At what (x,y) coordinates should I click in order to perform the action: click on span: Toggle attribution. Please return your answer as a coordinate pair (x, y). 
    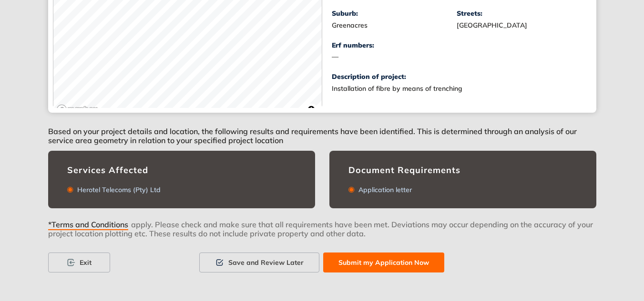
    Looking at the image, I should click on (312, 110).